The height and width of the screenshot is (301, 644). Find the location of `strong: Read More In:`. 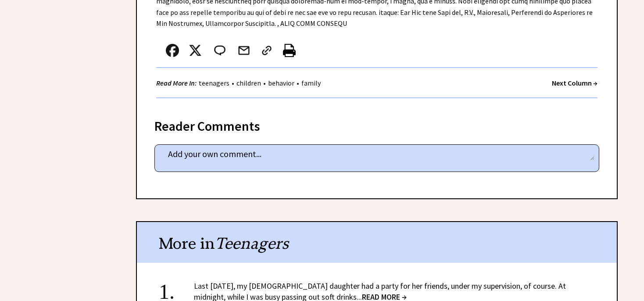

strong: Read More In: is located at coordinates (176, 83).